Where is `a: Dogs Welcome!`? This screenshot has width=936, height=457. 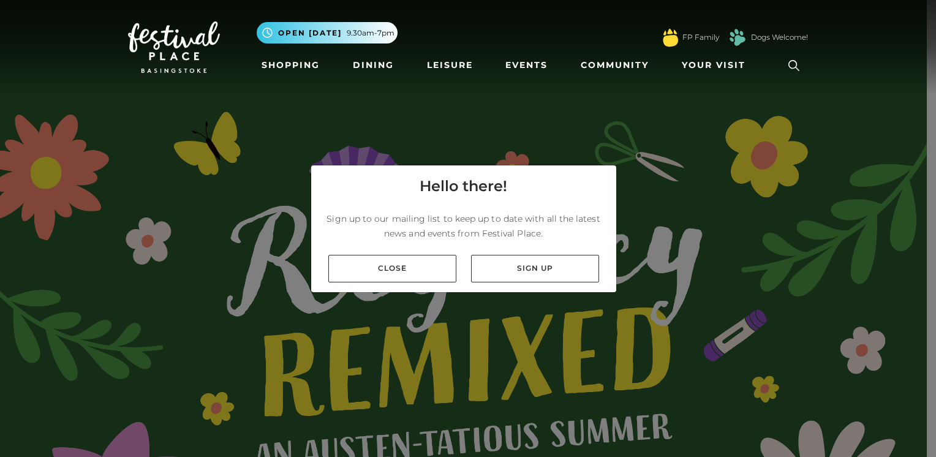
a: Dogs Welcome! is located at coordinates (779, 37).